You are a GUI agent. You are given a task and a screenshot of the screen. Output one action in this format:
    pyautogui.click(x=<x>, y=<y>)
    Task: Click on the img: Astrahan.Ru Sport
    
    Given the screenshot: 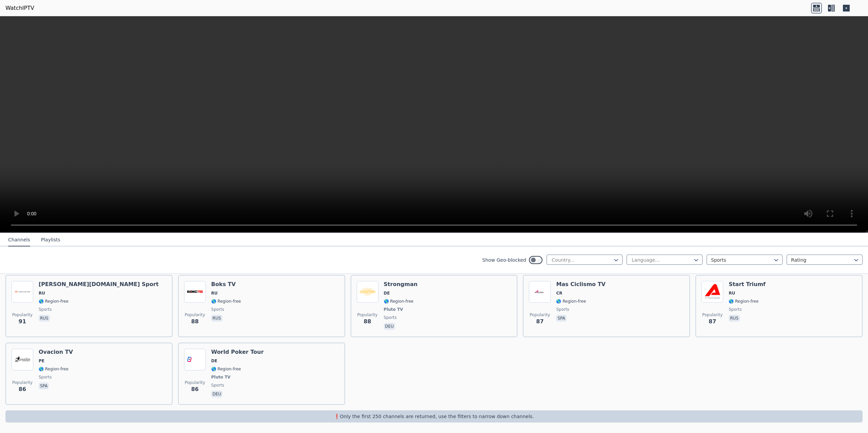 What is the action you would take?
    pyautogui.click(x=22, y=292)
    